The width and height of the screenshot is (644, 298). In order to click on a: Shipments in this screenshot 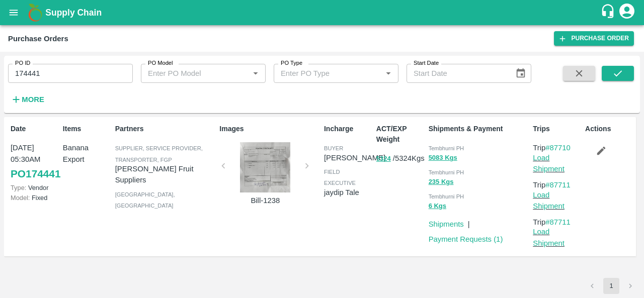, I will do `click(446, 224)`.